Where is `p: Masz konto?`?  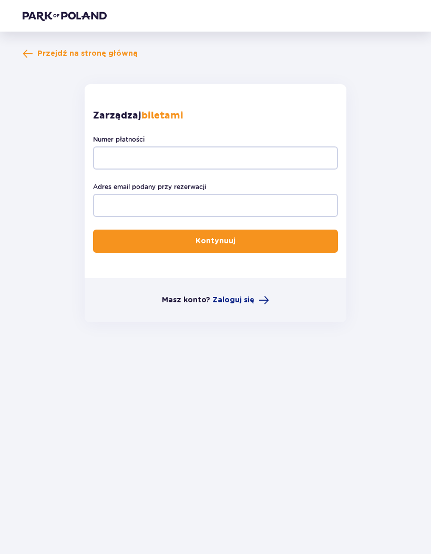 p: Masz konto? is located at coordinates (186, 300).